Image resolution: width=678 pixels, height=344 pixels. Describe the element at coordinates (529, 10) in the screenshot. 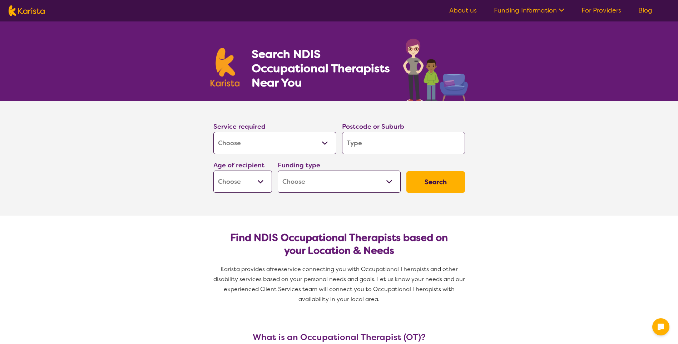

I see `a: Funding Information` at that location.